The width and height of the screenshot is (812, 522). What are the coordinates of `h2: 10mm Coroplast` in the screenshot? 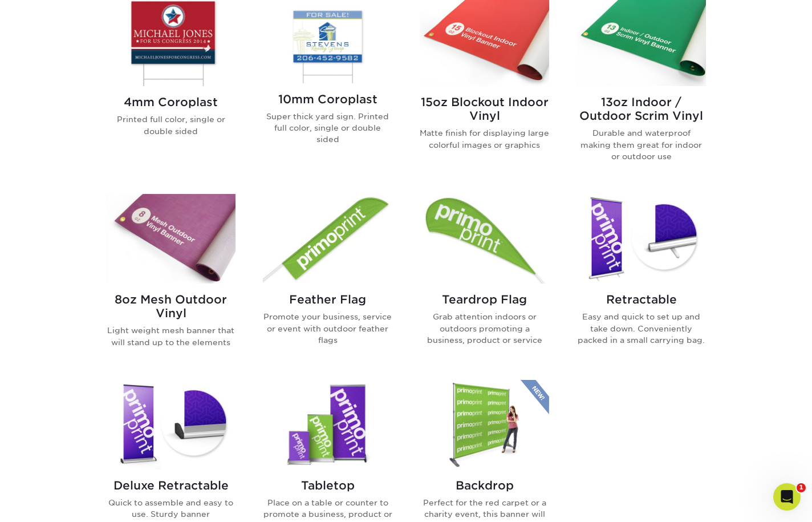 It's located at (328, 99).